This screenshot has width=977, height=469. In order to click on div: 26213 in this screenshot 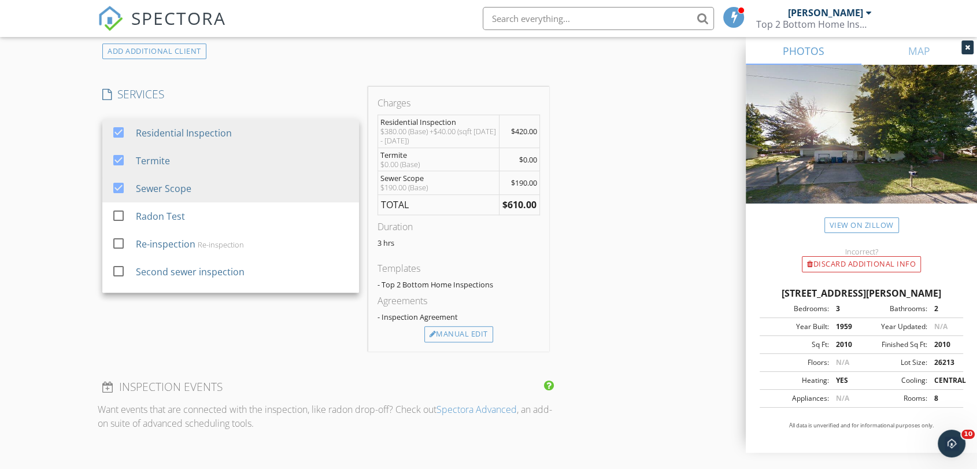, I will do `click(943, 362)`.